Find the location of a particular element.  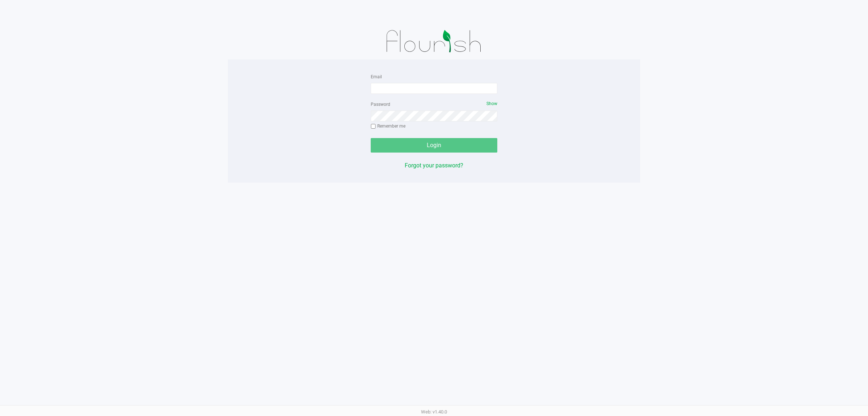

span: Web: v1.40.0 is located at coordinates (434, 412).